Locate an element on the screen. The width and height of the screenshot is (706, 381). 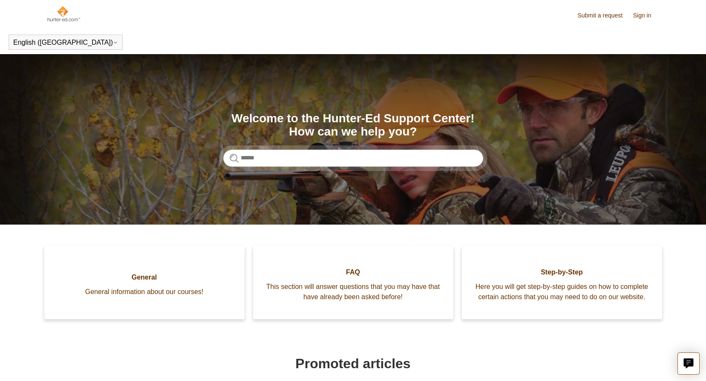
a: General General information about our courses! is located at coordinates (145, 283).